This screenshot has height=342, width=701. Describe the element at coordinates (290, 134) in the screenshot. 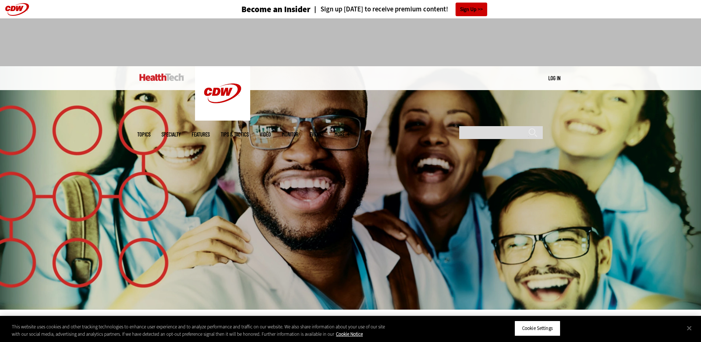

I see `a: MonITor` at that location.